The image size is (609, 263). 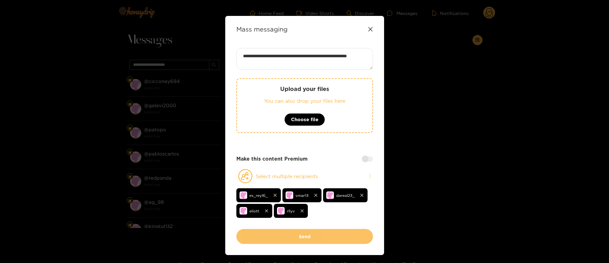 What do you see at coordinates (305, 119) in the screenshot?
I see `span: Choose file` at bounding box center [305, 119].